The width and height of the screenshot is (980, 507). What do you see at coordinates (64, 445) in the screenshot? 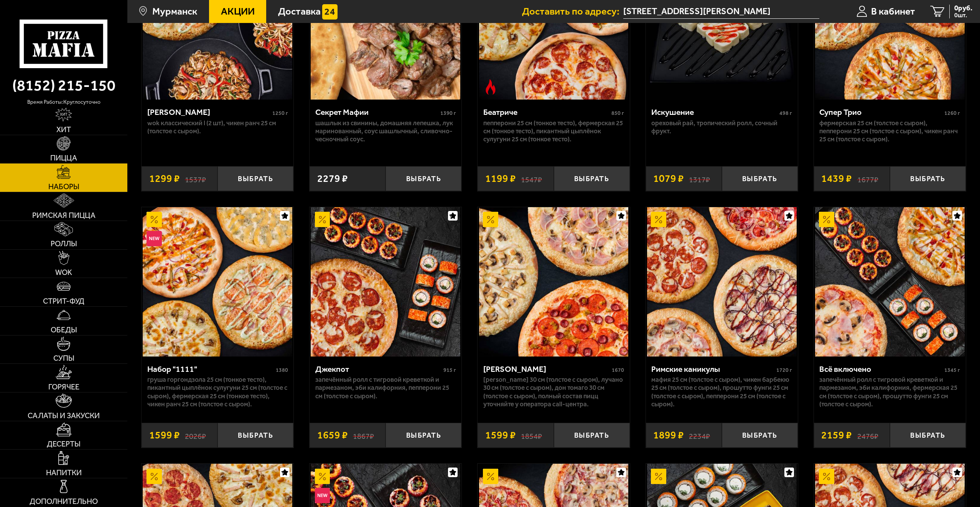
I see `span: Десерты` at bounding box center [64, 445].